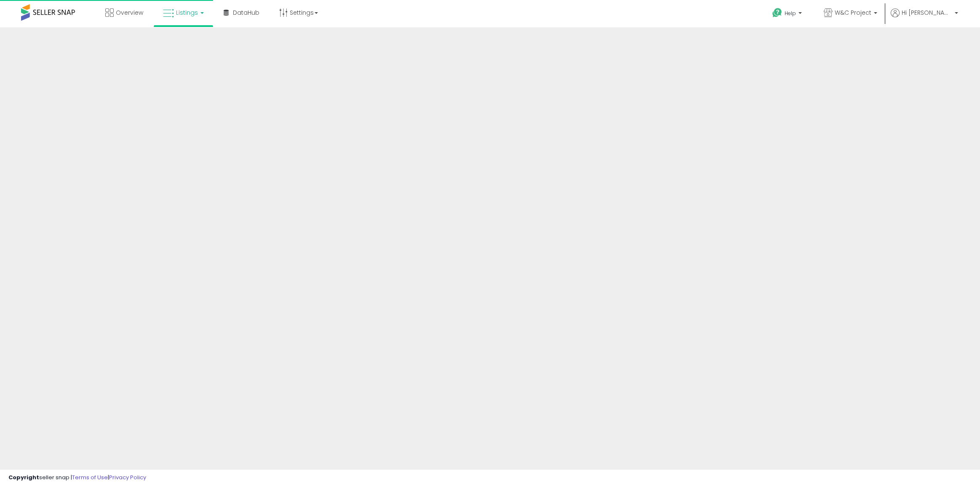 Image resolution: width=980 pixels, height=486 pixels. What do you see at coordinates (187, 13) in the screenshot?
I see `span: Listings` at bounding box center [187, 13].